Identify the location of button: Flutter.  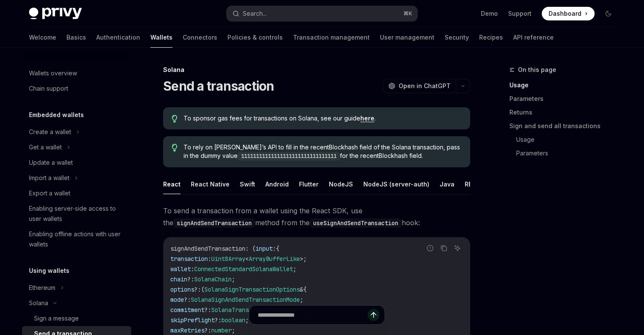
(309, 184).